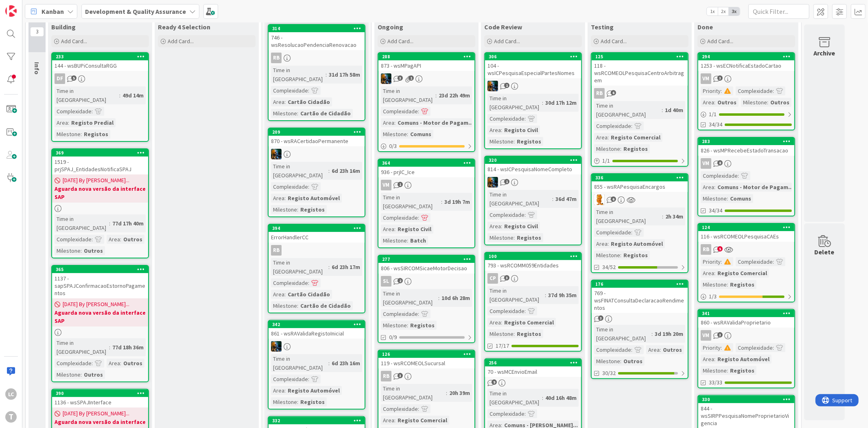 The height and width of the screenshot is (428, 868). Describe the element at coordinates (393, 146) in the screenshot. I see `span: 0 / 3` at that location.